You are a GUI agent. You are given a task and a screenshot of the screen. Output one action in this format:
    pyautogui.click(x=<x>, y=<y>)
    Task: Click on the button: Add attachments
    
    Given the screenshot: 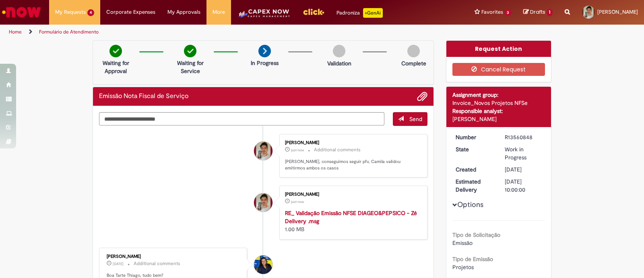 What is the action you would take?
    pyautogui.click(x=422, y=96)
    